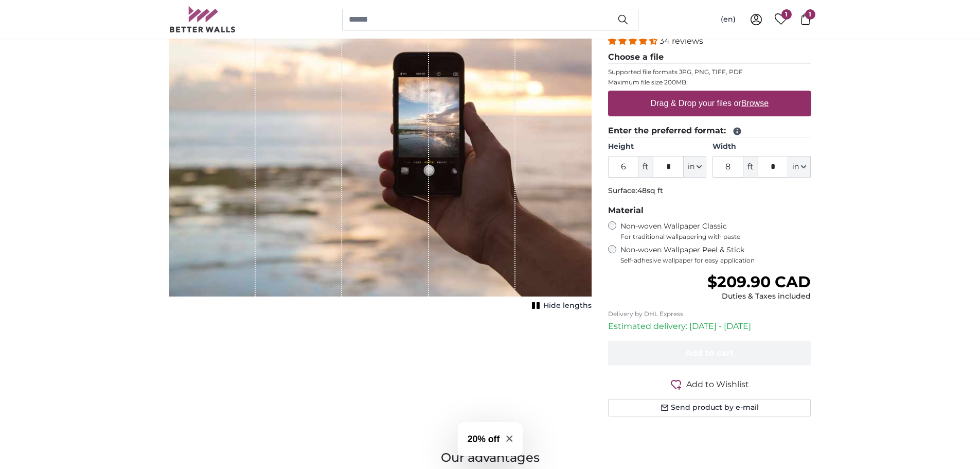 The height and width of the screenshot is (469, 980). Describe the element at coordinates (203, 19) in the screenshot. I see `img: Betterwalls` at that location.